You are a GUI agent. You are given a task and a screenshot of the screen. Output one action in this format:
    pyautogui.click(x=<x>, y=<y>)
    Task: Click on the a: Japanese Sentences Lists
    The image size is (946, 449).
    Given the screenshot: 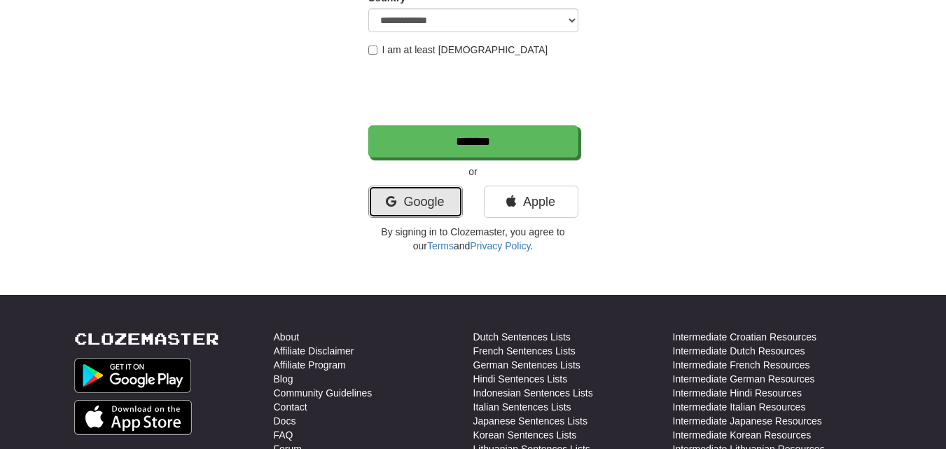 What is the action you would take?
    pyautogui.click(x=530, y=421)
    